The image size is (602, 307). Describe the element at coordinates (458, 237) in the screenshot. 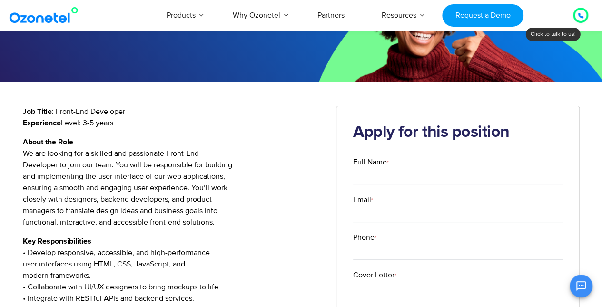

I see `label: Phone` at that location.